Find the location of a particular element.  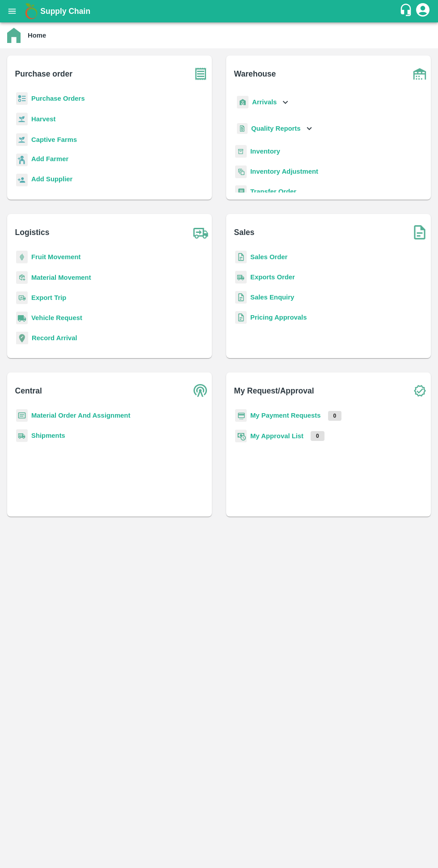

a: Record Arrival is located at coordinates (55, 338).